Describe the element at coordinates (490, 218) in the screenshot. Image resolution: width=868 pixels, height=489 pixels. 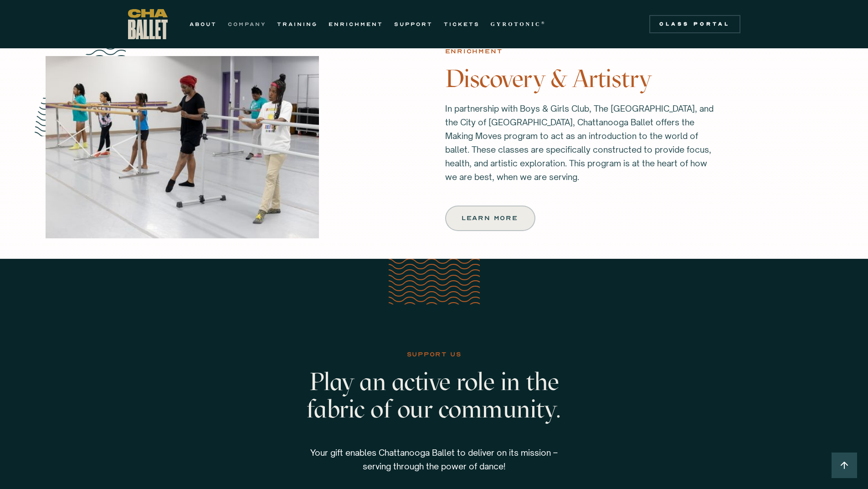
I see `a: Learn more` at that location.